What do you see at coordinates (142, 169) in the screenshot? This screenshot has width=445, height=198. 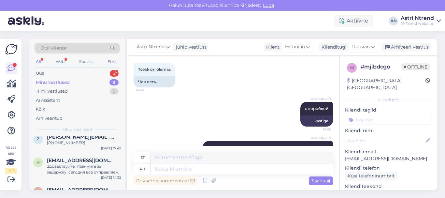 I see `div: ru` at bounding box center [142, 169].